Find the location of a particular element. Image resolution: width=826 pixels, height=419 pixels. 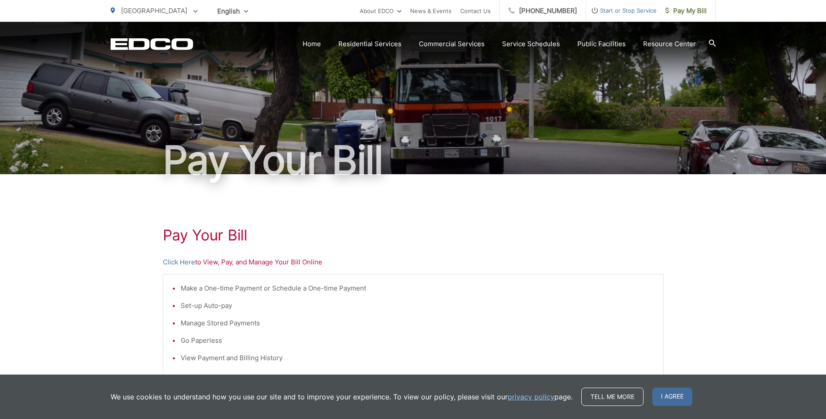

a: Public Facilities is located at coordinates (601, 44).